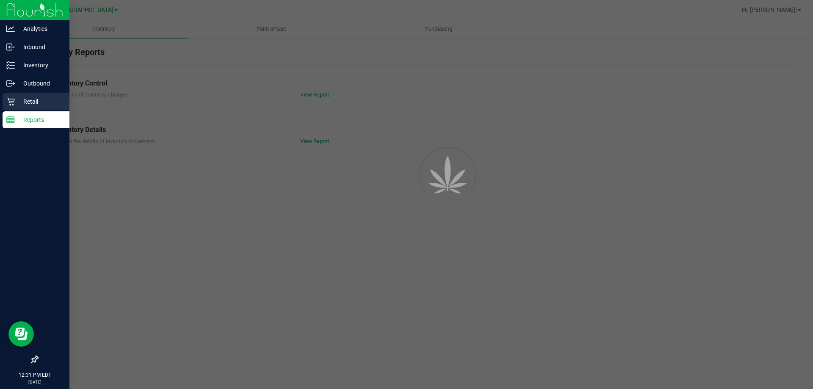  What do you see at coordinates (11, 102) in the screenshot?
I see `inline-svg: Retail` at bounding box center [11, 102].